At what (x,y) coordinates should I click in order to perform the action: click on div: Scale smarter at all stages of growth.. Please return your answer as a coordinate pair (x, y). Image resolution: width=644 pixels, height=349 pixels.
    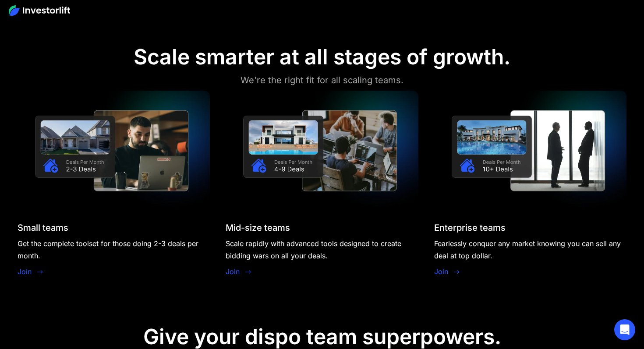
    Looking at the image, I should click on (322, 57).